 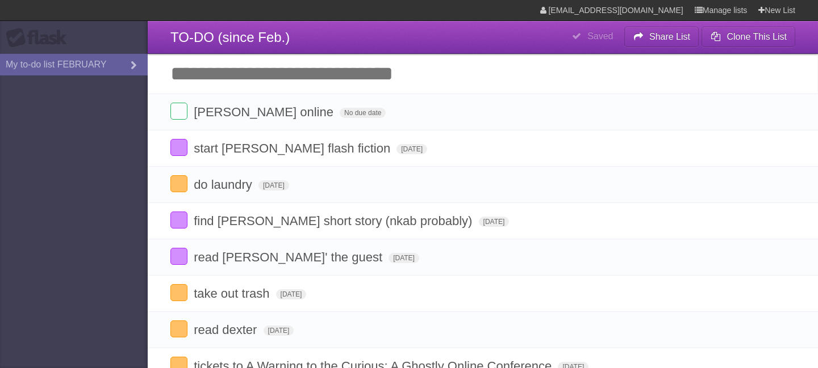 I want to click on button: Clone This List, so click(x=748, y=37).